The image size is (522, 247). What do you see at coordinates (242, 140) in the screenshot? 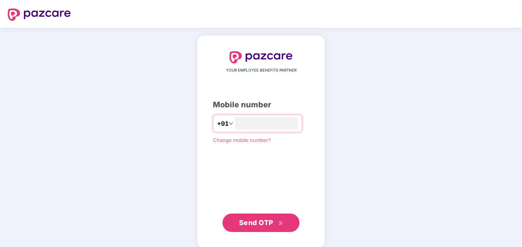
I see `a: Change mobile number?` at bounding box center [242, 140].